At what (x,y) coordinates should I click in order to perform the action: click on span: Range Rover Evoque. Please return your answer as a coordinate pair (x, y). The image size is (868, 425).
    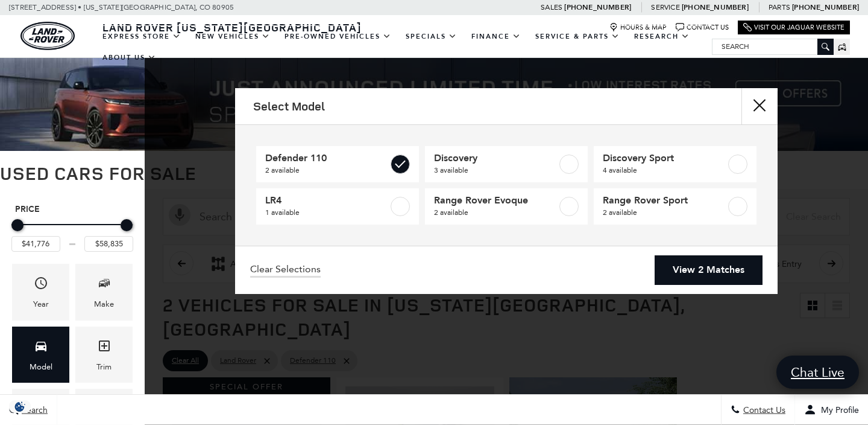
    Looking at the image, I should click on (495, 201).